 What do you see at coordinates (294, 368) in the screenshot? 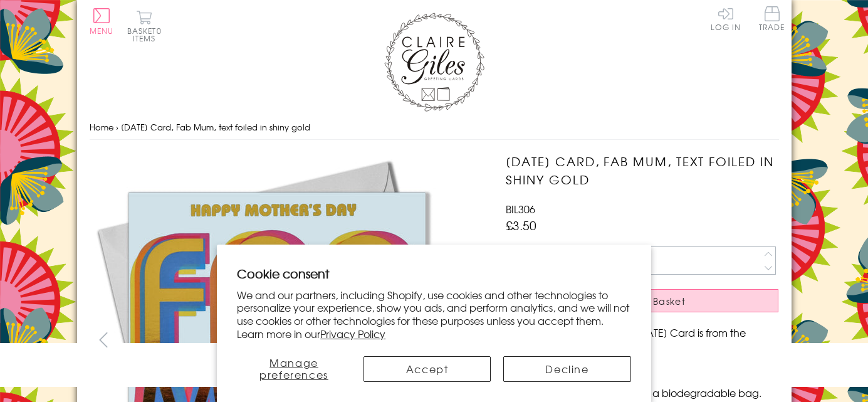
I see `span: Manage preferences` at bounding box center [294, 368].